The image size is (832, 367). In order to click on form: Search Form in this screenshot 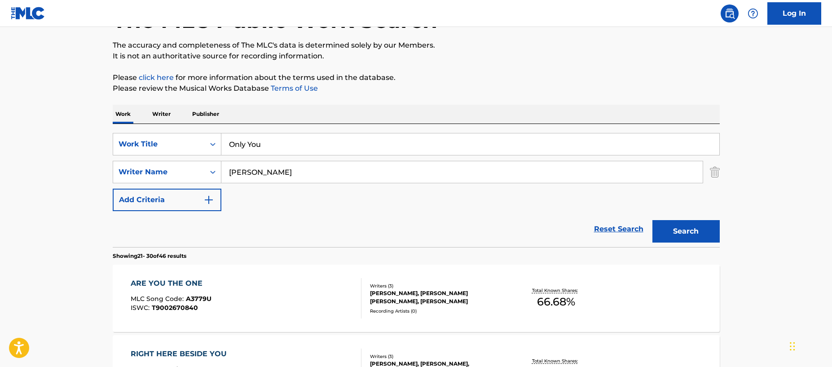, I will do `click(416, 190)`.